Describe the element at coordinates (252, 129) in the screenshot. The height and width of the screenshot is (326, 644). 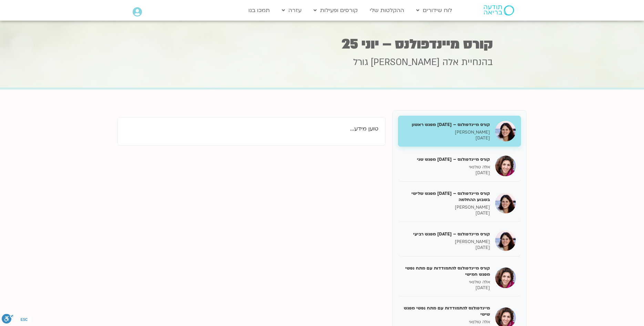
I see `p: טוען מידע...` at that location.